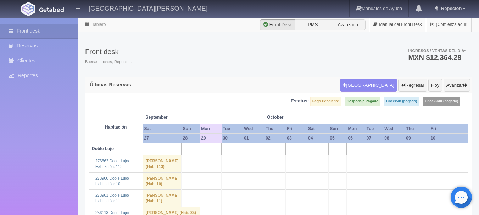 This screenshot has height=215, width=479. I want to click on th: 27, so click(162, 138).